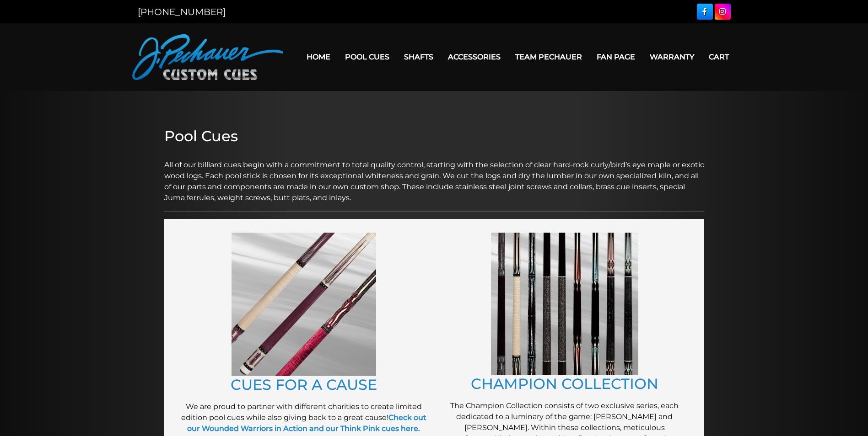 The width and height of the screenshot is (868, 436). I want to click on img: Pechauer Custom Cues, so click(207, 57).